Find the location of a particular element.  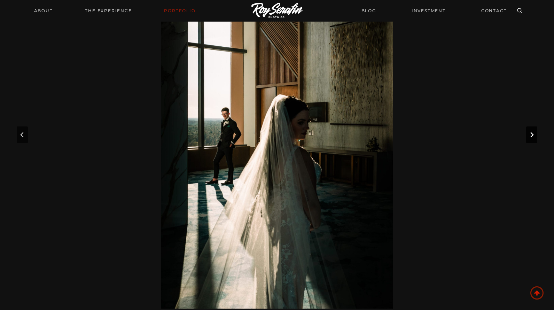

button: View Search Form is located at coordinates (520, 11).